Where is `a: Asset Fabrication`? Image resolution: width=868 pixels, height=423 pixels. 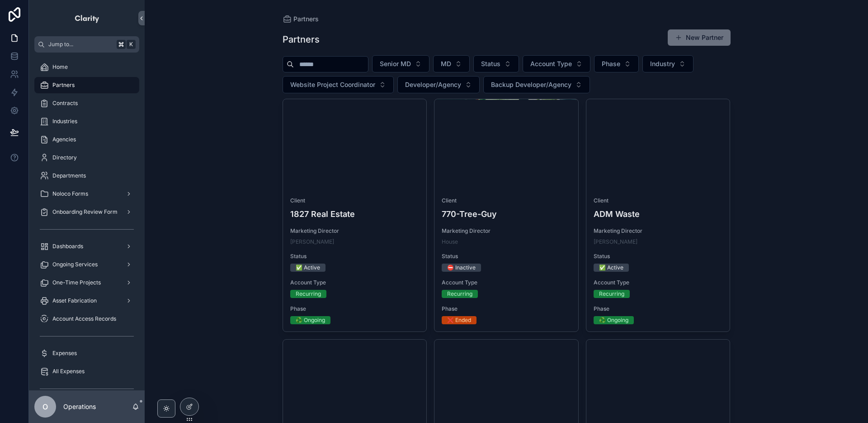 a: Asset Fabrication is located at coordinates (87, 300).